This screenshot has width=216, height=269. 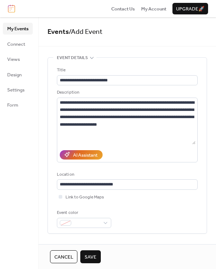 I want to click on span: Save, so click(x=90, y=257).